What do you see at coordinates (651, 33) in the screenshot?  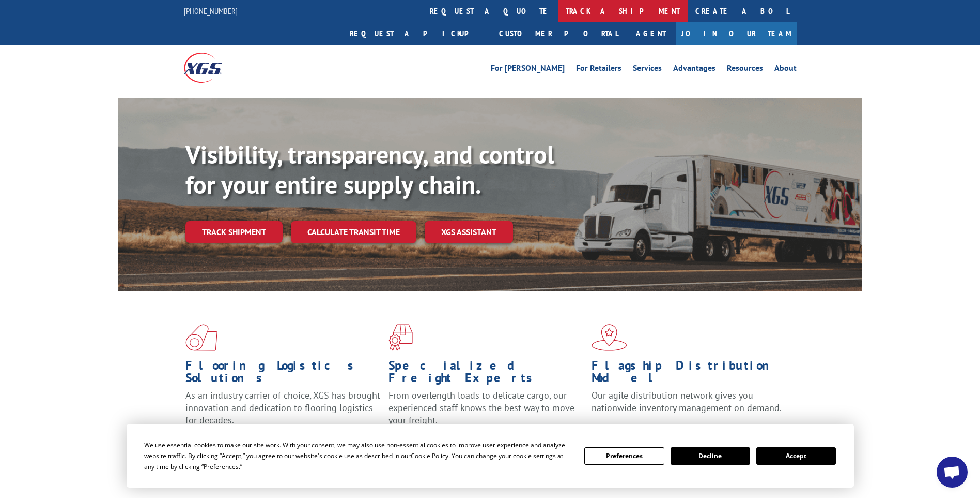 I see `a: Agent` at bounding box center [651, 33].